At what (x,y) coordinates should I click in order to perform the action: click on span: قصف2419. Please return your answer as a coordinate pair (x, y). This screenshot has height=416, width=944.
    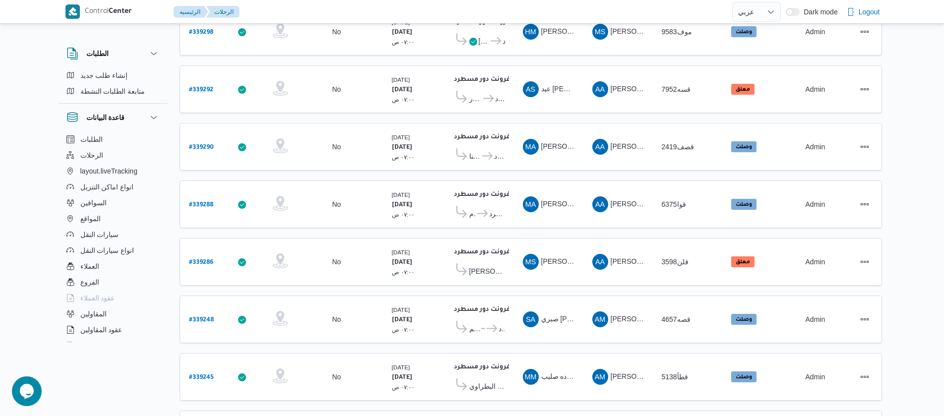
    Looking at the image, I should click on (677, 147).